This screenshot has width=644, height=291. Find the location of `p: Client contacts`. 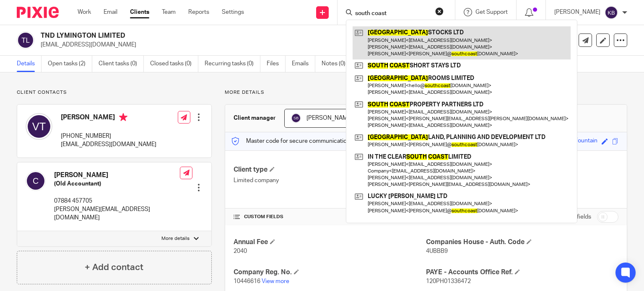

p: Client contacts is located at coordinates (114, 92).